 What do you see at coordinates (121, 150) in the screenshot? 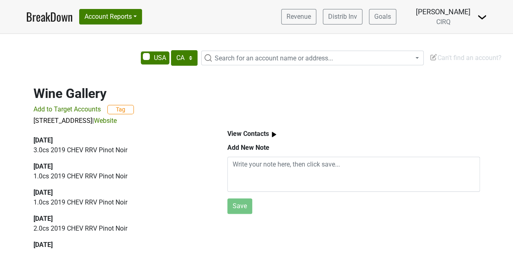
I see `p: 3.0 cs 2019 CHEV RRV Pinot Noir` at bounding box center [121, 150].